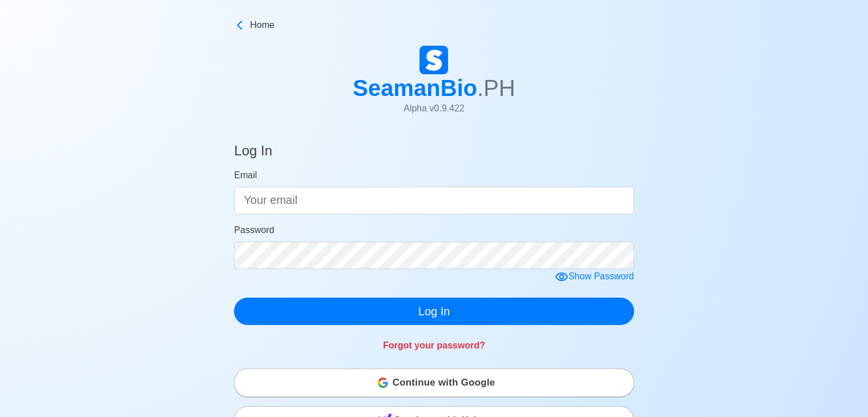  What do you see at coordinates (594, 276) in the screenshot?
I see `div: Show Password` at bounding box center [594, 276].